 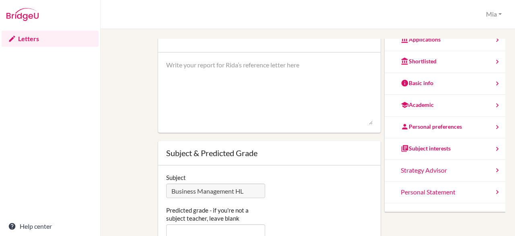 What do you see at coordinates (270, 153) in the screenshot?
I see `div: Subject & Predicted Grade` at bounding box center [270, 153].